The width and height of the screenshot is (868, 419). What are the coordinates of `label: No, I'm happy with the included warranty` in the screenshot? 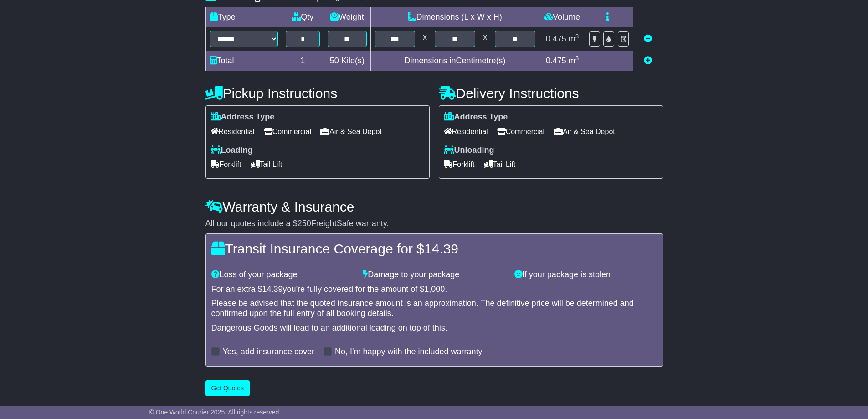 It's located at (408, 352).